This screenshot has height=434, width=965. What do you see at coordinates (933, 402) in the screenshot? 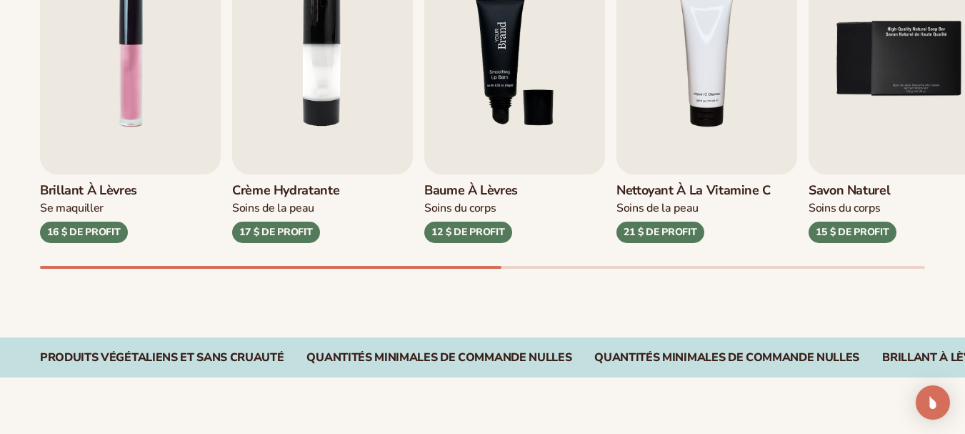
I see `div: Open Intercom Messenger` at bounding box center [933, 402].